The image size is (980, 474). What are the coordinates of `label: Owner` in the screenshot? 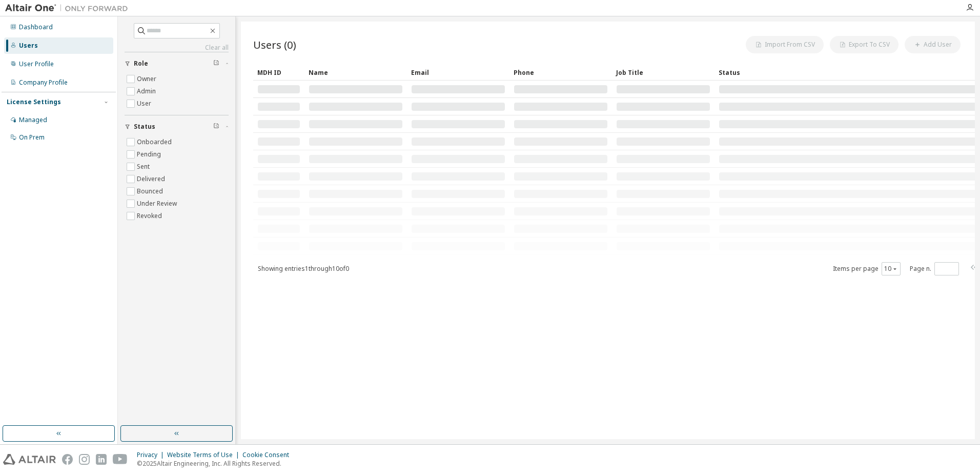 It's located at (148, 79).